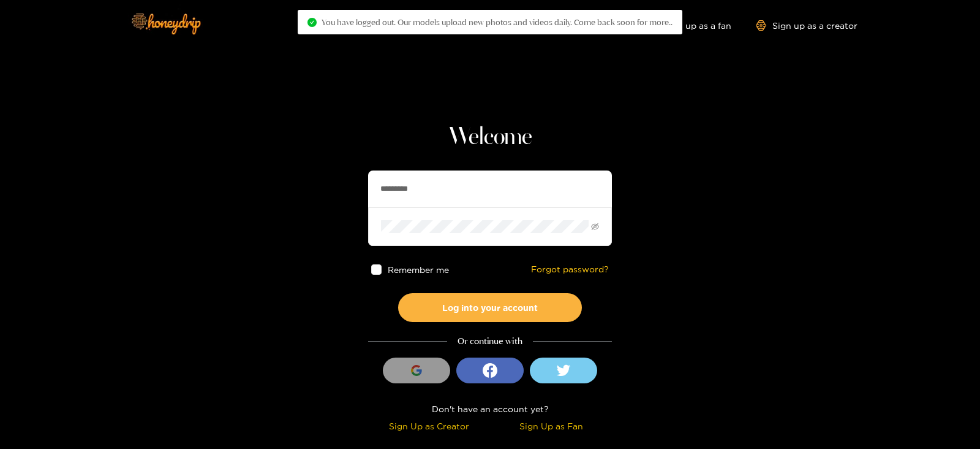 This screenshot has width=980, height=449. Describe the element at coordinates (490, 341) in the screenshot. I see `div: Or continue with` at that location.